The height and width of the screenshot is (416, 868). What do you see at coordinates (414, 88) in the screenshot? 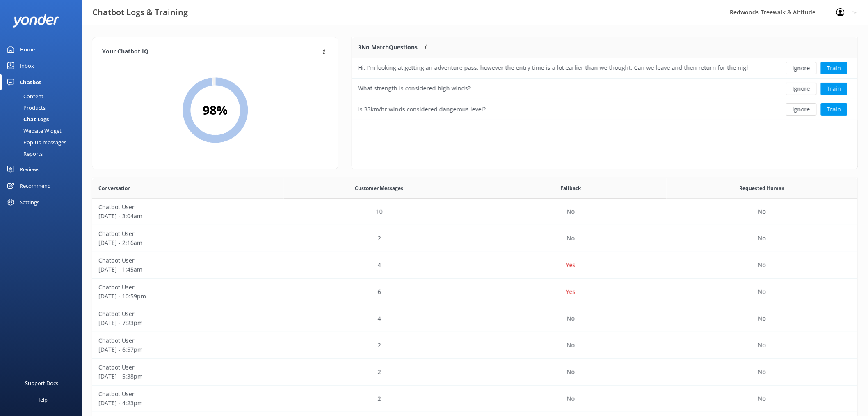
I see `div: What strength is considered high winds?` at bounding box center [414, 88].